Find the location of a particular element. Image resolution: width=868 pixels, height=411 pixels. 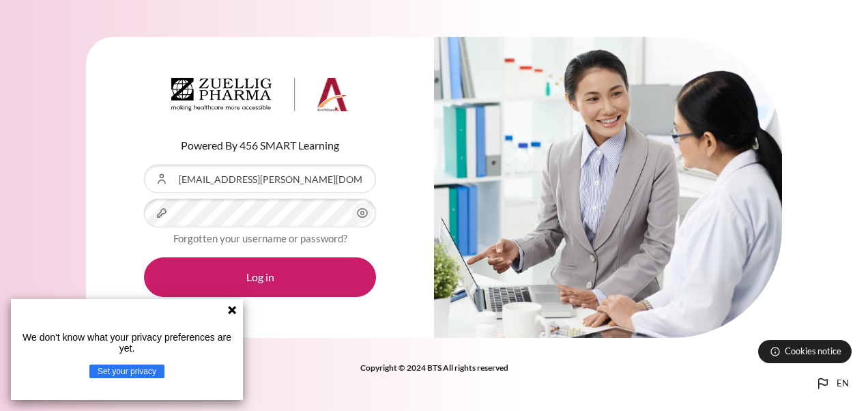

p: We don't know what your privacy preferences are yet. is located at coordinates (127, 343).